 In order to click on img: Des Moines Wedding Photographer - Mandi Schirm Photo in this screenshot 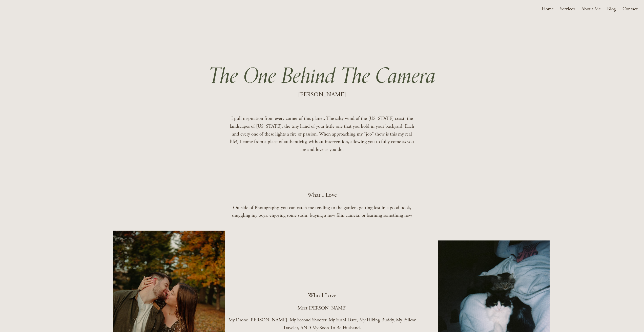, I will do `click(73, 9)`.